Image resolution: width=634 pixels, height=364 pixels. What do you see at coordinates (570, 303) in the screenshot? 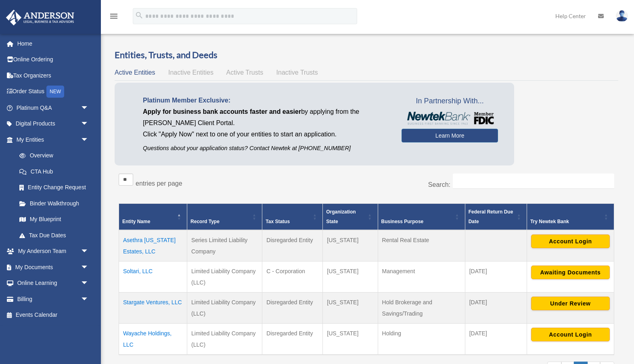
I see `button: Under Review` at bounding box center [570, 303].